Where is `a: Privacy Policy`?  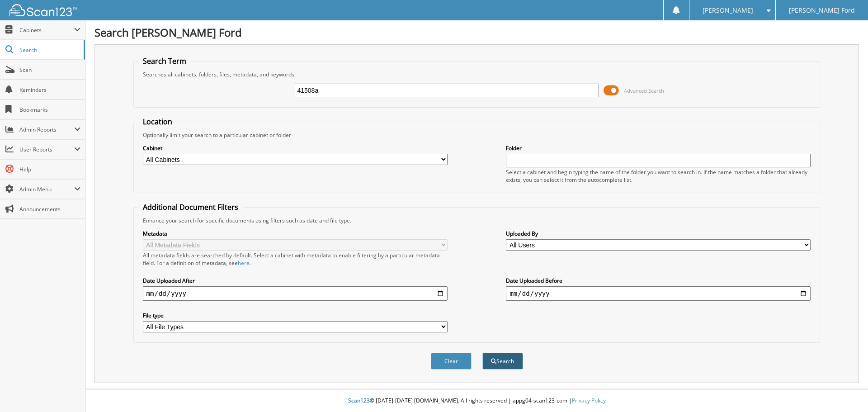 a: Privacy Policy is located at coordinates (589, 400).